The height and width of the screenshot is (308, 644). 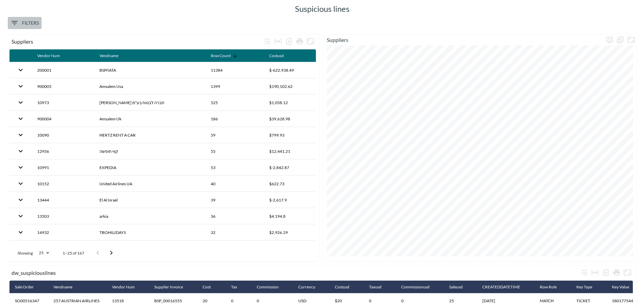 What do you see at coordinates (63, 86) in the screenshot?
I see `th: 900005` at bounding box center [63, 86].